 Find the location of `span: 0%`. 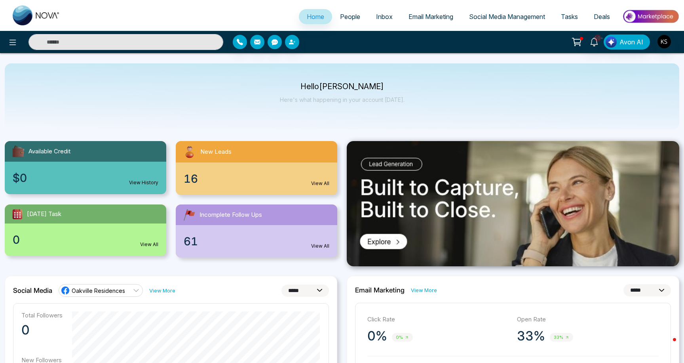

span: 0% is located at coordinates (402, 337).